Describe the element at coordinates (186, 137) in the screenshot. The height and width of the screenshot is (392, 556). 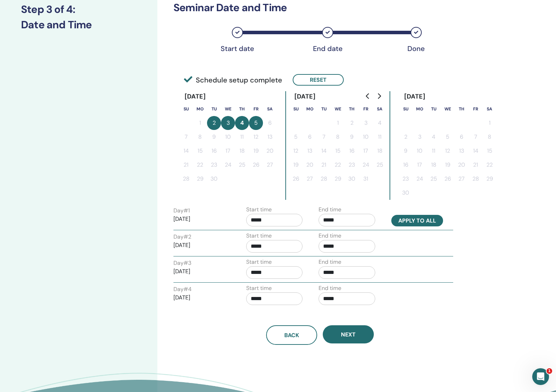
I see `button: 7` at that location.